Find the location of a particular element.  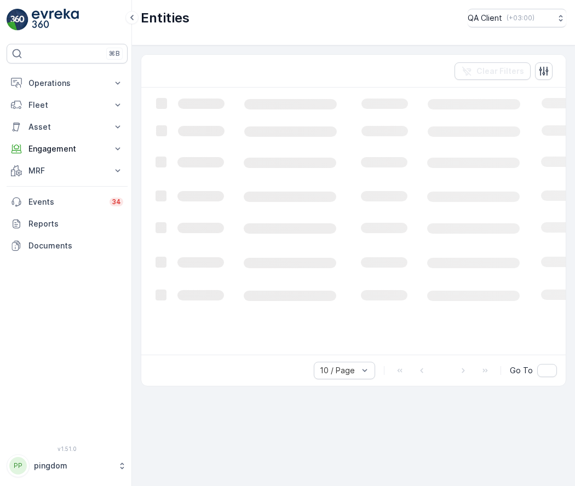

p: Clear Filters is located at coordinates (500, 71).